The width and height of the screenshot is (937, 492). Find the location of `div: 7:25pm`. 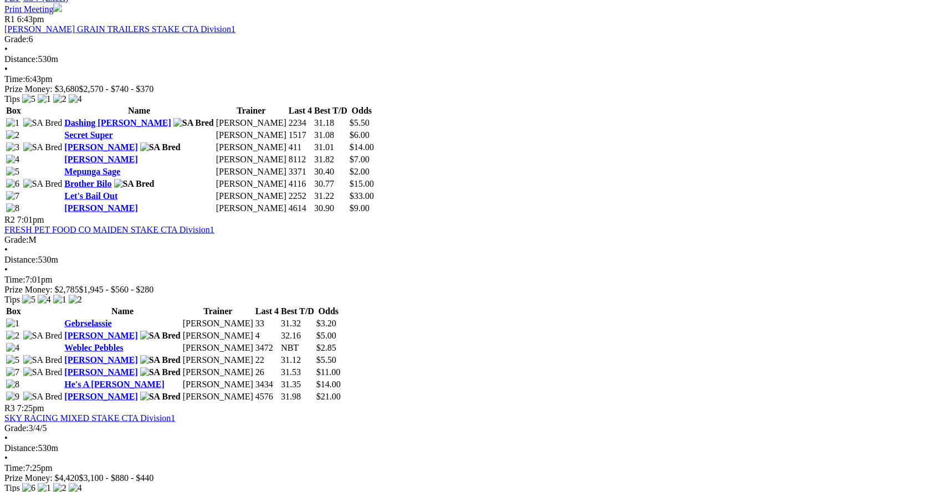

div: 7:25pm is located at coordinates (468, 468).